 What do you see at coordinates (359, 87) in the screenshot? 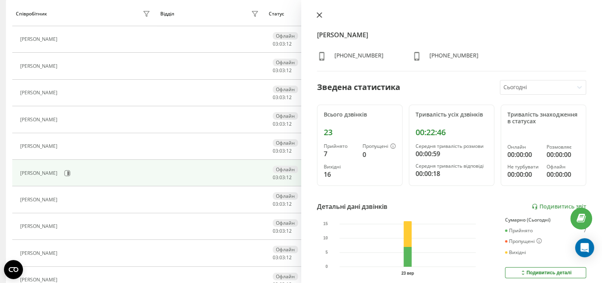
I see `div: Зведена статистика` at bounding box center [359, 87].